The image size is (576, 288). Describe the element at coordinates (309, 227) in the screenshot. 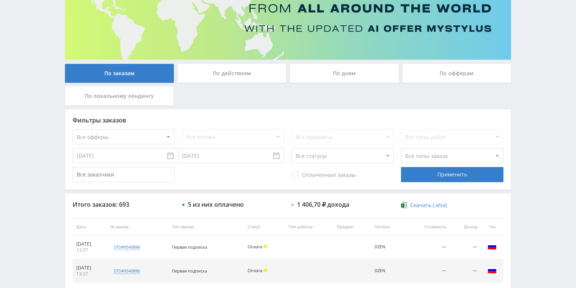

I see `th: Тип работы` at that location.